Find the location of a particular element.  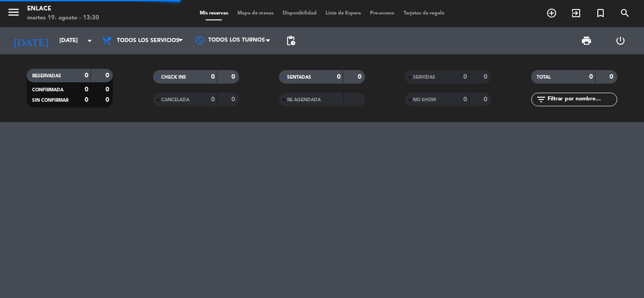

span: NO SHOW is located at coordinates (424, 100).